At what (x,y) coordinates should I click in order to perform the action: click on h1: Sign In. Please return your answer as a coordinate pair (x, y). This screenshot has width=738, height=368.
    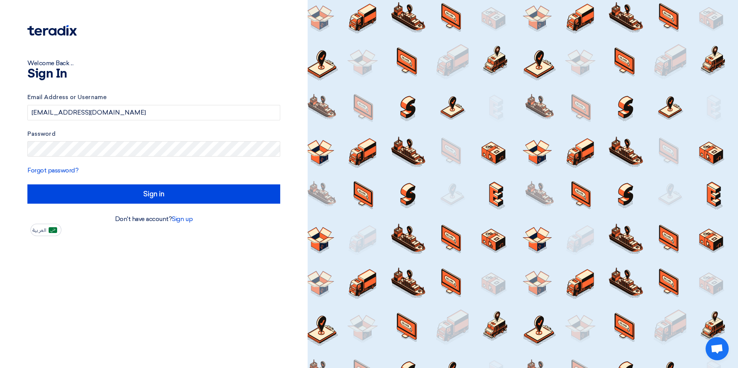
    Looking at the image, I should click on (154, 74).